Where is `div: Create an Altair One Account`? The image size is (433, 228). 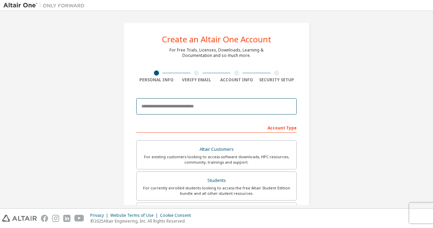 div: Create an Altair One Account is located at coordinates (216, 39).